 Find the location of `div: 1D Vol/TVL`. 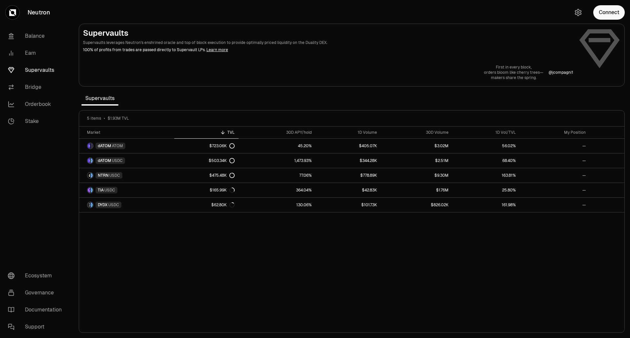

div: 1D Vol/TVL is located at coordinates (486, 132).